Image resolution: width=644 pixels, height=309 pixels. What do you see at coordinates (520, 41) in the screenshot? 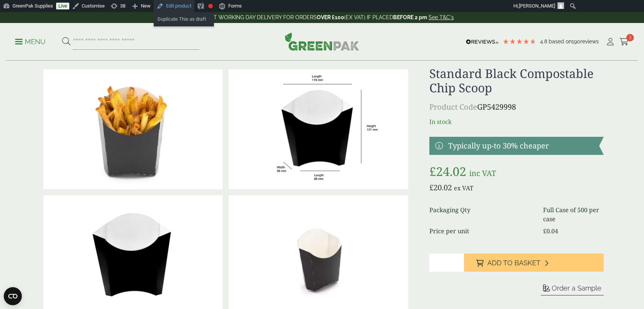
I see `div: 4.79 Stars` at bounding box center [520, 41].